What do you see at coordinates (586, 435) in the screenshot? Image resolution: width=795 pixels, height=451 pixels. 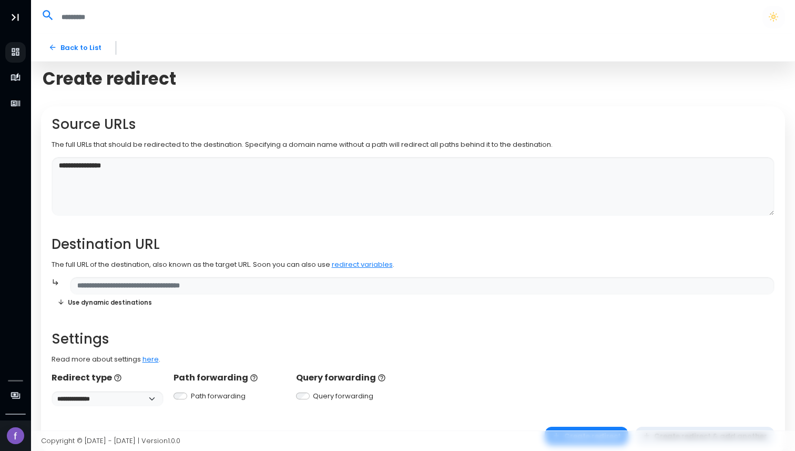 I see `button: Create redirect` at bounding box center [586, 435].